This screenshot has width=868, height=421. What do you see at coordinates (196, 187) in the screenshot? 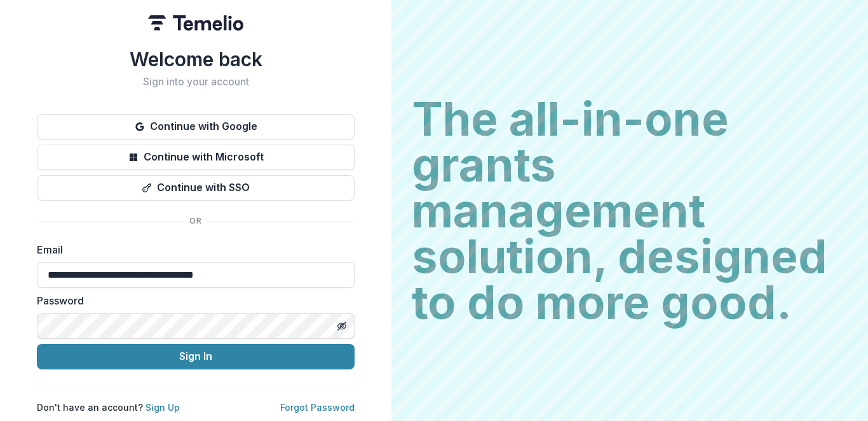
I see `button: Continue with SSO` at bounding box center [196, 187].